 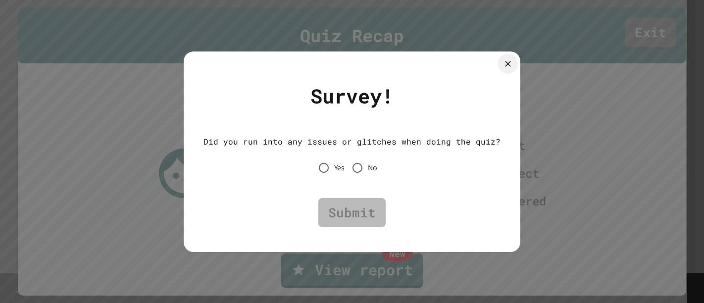 What do you see at coordinates (352, 142) in the screenshot?
I see `div: Did you run into any issues or glitches when doing the quiz?` at bounding box center [352, 142].